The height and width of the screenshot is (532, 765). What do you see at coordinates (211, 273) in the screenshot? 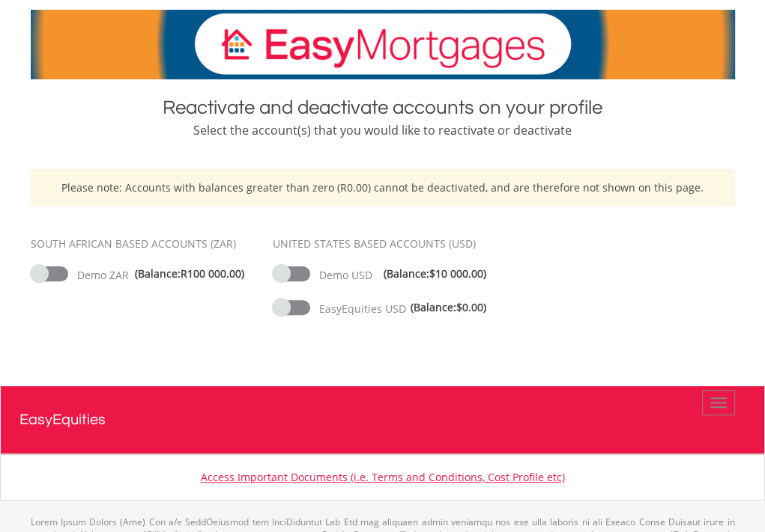
I see `span: R100 000.00` at bounding box center [211, 273].